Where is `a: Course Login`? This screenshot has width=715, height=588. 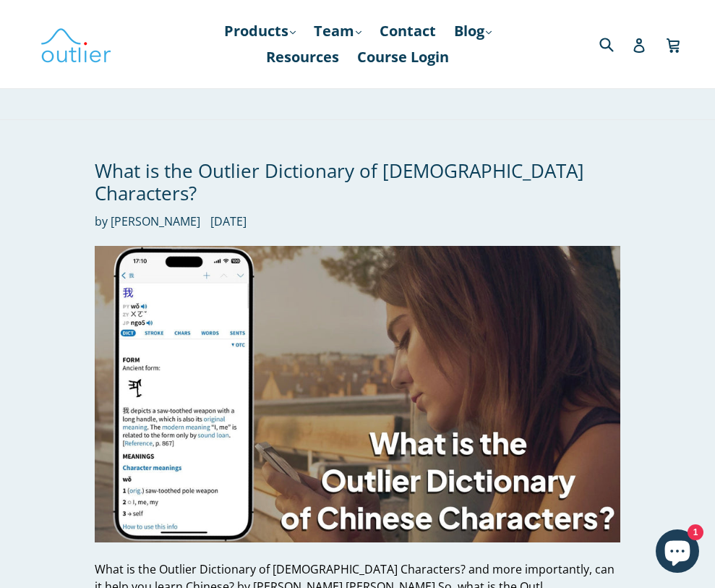 a: Course Login is located at coordinates (403, 57).